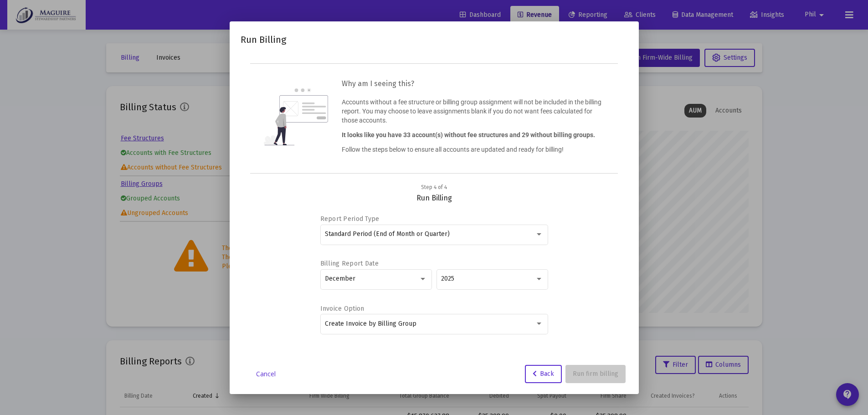  Describe the element at coordinates (266, 374) in the screenshot. I see `a: Cancel` at that location.